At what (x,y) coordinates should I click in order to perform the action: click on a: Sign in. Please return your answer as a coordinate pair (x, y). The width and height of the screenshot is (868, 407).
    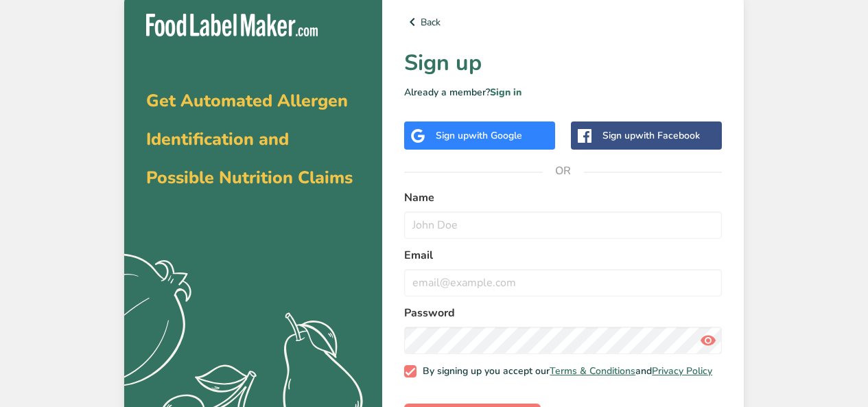
    Looking at the image, I should click on (506, 92).